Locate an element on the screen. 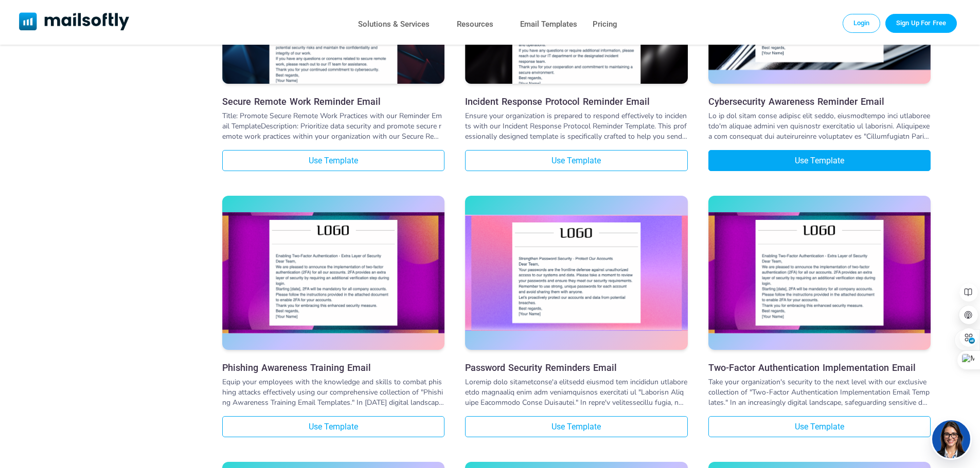  h3: Incident Response Protocol Reminder Email is located at coordinates (576, 101).